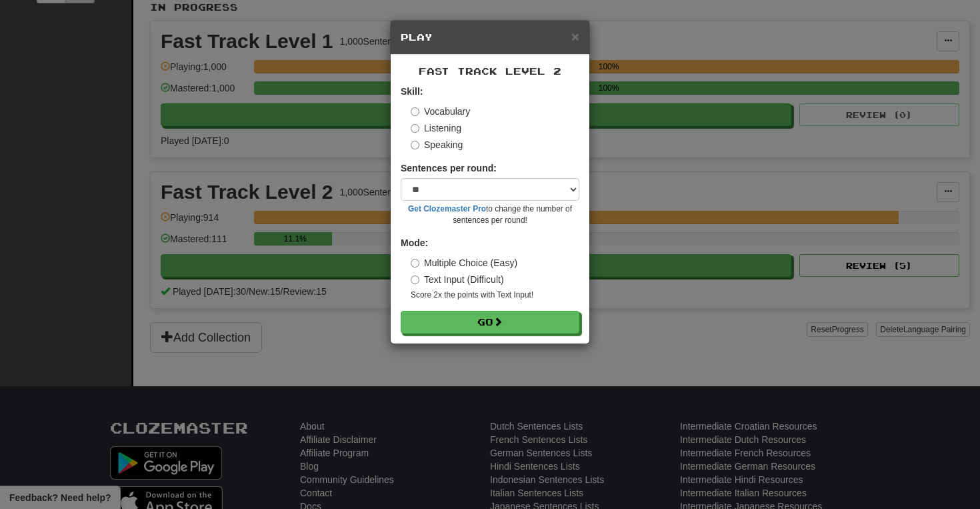 The image size is (980, 509). I want to click on input: Speaking, so click(415, 145).